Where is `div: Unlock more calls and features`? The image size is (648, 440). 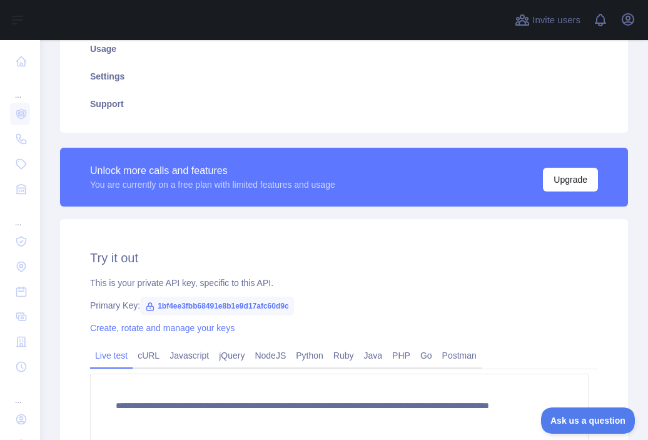 div: Unlock more calls and features is located at coordinates (213, 171).